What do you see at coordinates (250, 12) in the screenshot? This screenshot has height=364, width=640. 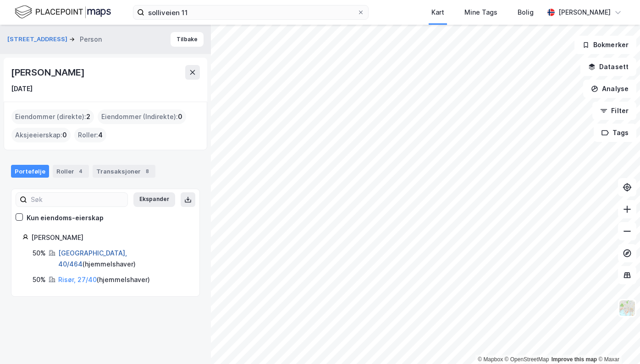 I see `input: Søk på adresse, matrikkel, gårdeiere, leietakere eller personer` at bounding box center [250, 12].